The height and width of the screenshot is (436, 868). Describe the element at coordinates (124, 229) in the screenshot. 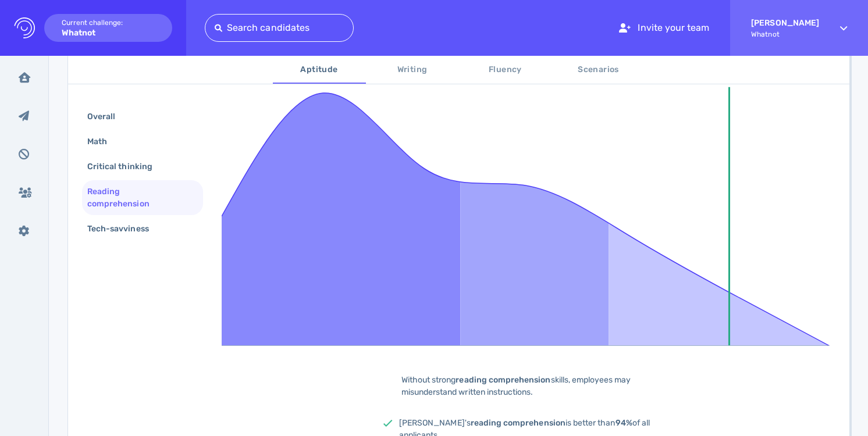

I see `div: Tech-savviness` at that location.